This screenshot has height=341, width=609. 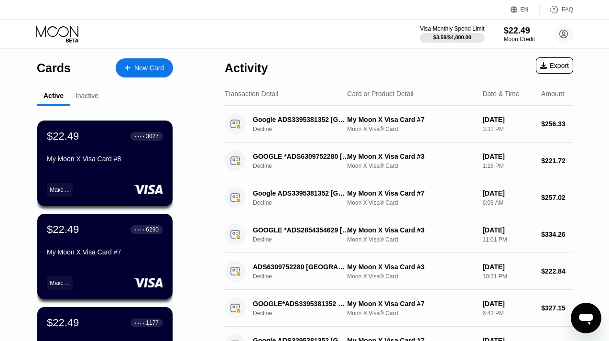 What do you see at coordinates (501, 94) in the screenshot?
I see `div: Date & Time` at bounding box center [501, 94].